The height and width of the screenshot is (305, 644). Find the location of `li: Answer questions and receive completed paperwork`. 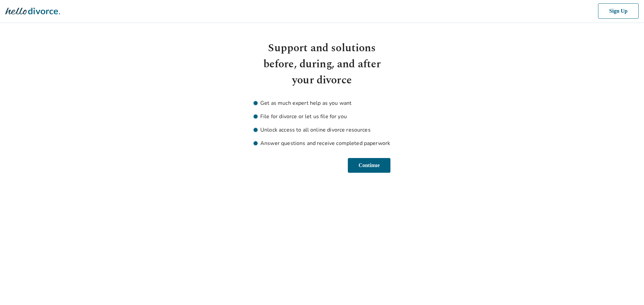

li: Answer questions and receive completed paperwork is located at coordinates (322, 143).